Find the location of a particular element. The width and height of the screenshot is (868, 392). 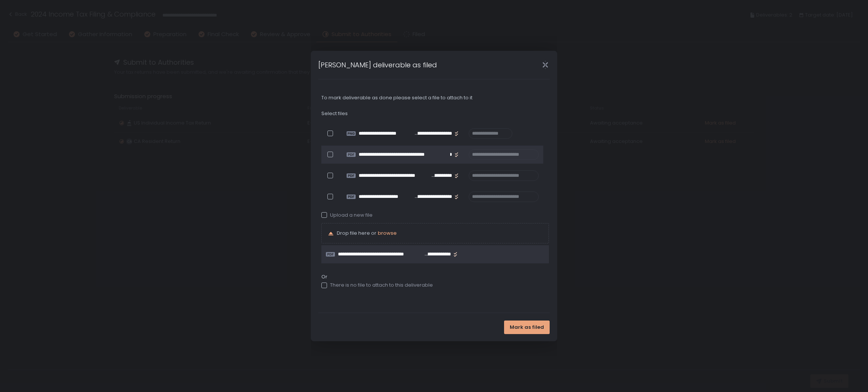

span: browse is located at coordinates (387, 233).